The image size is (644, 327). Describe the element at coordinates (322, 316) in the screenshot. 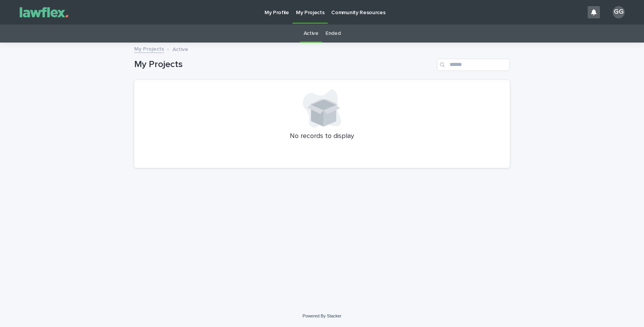

I see `a: Powered By Stacker` at that location.